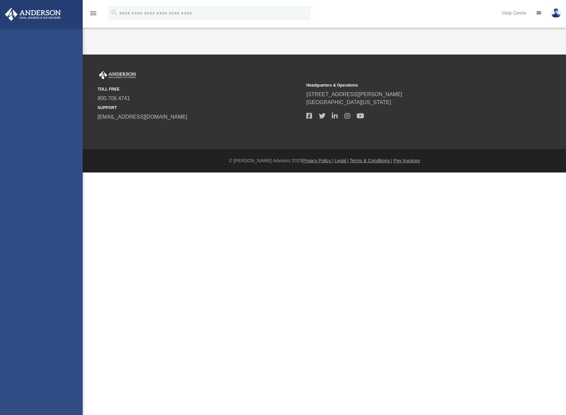 This screenshot has height=415, width=566. I want to click on a: Legal |, so click(342, 161).